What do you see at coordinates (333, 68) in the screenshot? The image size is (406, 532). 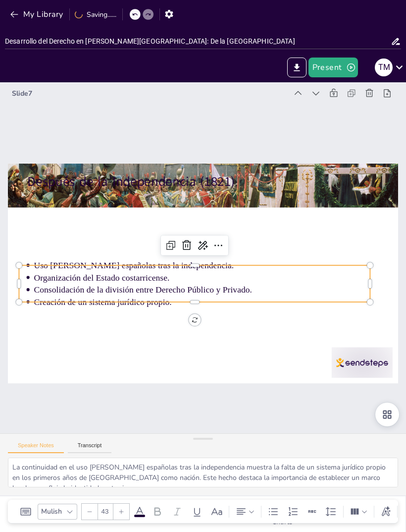 I see `button: Present` at bounding box center [333, 68].